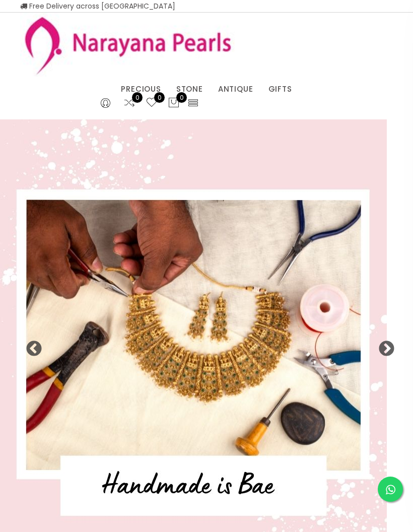 This screenshot has height=532, width=413. Describe the element at coordinates (189, 89) in the screenshot. I see `a: STONE` at that location.